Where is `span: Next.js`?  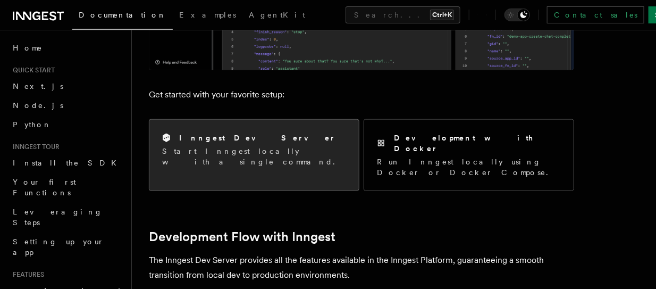 span: Next.js is located at coordinates (38, 86).